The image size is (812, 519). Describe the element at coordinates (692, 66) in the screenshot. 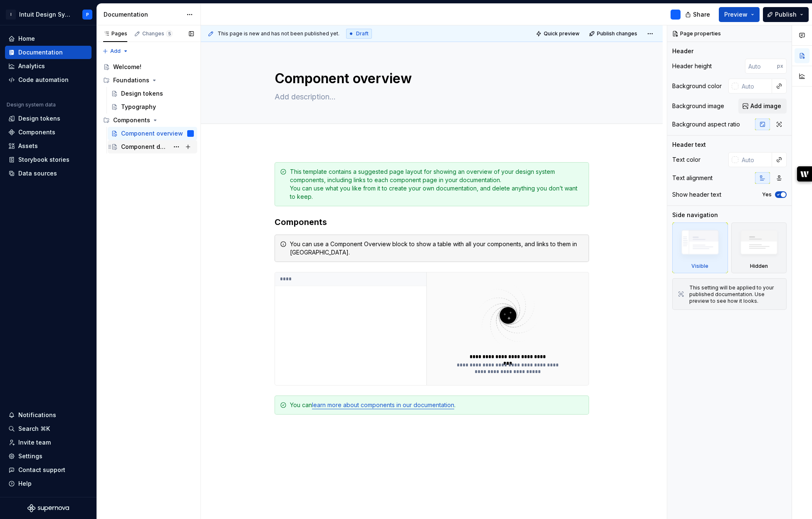

I see `div: Header height` at that location.